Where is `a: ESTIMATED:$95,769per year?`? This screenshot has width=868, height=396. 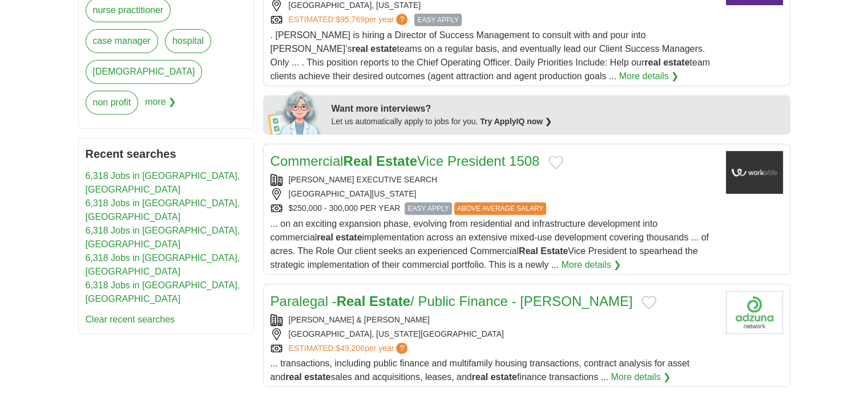
a: ESTIMATED:$95,769per year? is located at coordinates (349, 20).